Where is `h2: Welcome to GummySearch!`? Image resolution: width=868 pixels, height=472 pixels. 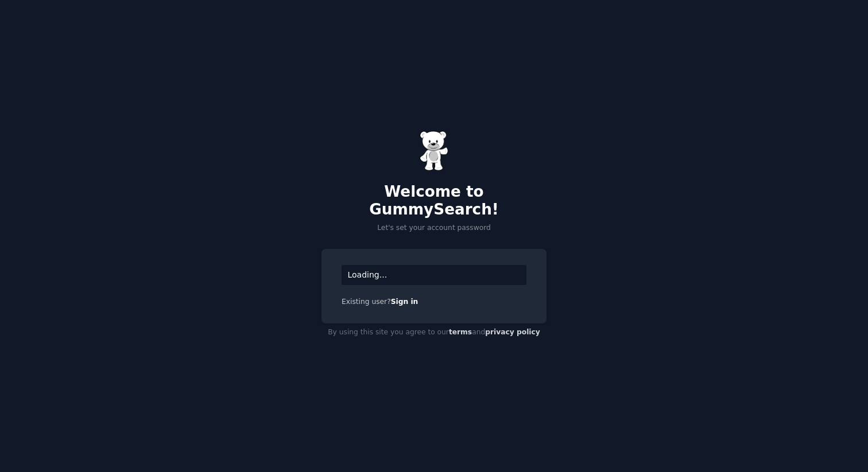 h2: Welcome to GummySearch! is located at coordinates (434, 201).